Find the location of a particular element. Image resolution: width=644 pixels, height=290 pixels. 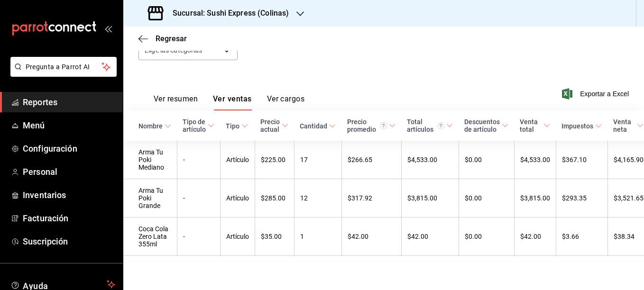

span: Ayuda is located at coordinates (62, 284).